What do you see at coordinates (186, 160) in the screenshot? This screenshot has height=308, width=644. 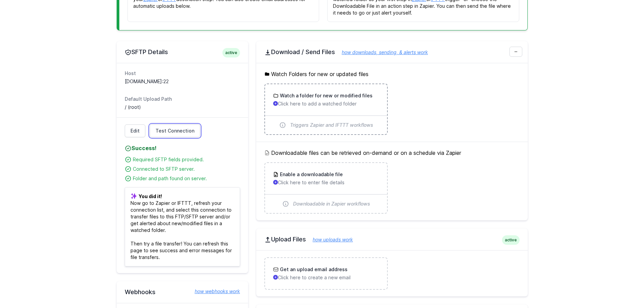 I see `div: Required SFTP fields provided.` at bounding box center [186, 160].